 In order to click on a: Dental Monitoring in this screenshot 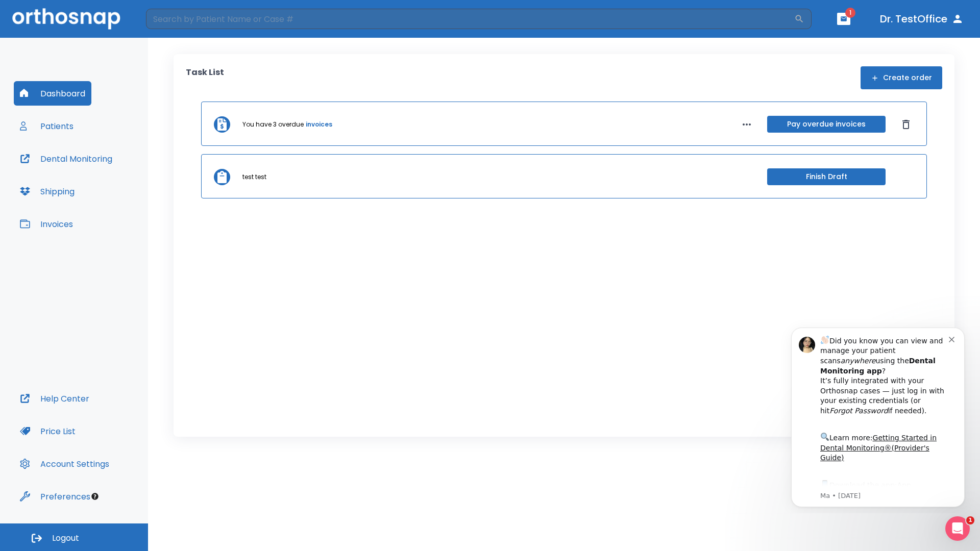, I will do `click(66, 159)`.